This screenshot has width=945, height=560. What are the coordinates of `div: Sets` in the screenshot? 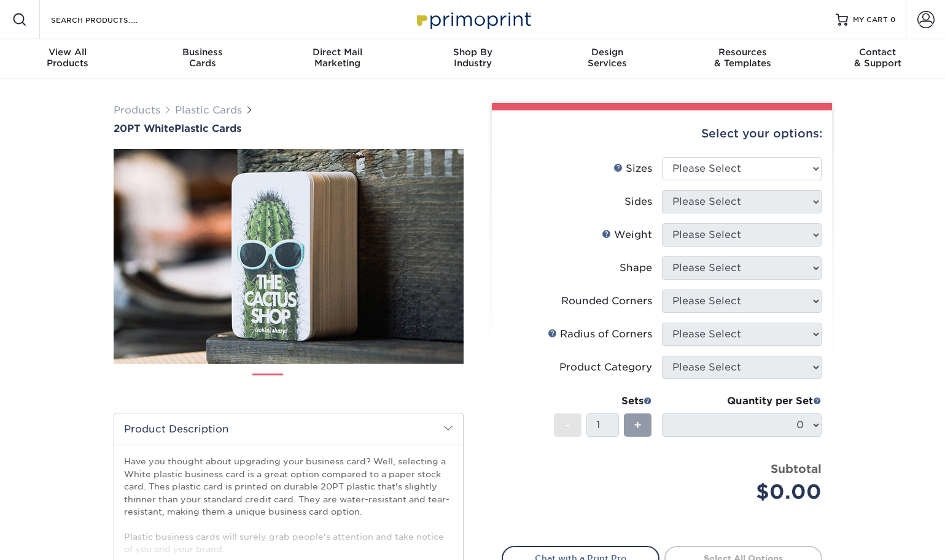 It's located at (602, 401).